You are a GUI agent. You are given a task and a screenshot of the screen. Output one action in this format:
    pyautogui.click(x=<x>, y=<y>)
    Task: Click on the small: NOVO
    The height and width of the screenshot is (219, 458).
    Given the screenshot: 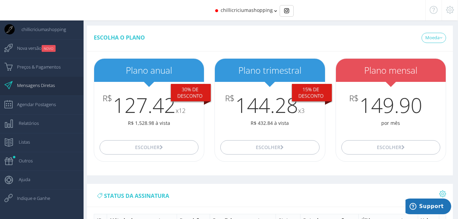 What is the action you would take?
    pyautogui.click(x=48, y=48)
    